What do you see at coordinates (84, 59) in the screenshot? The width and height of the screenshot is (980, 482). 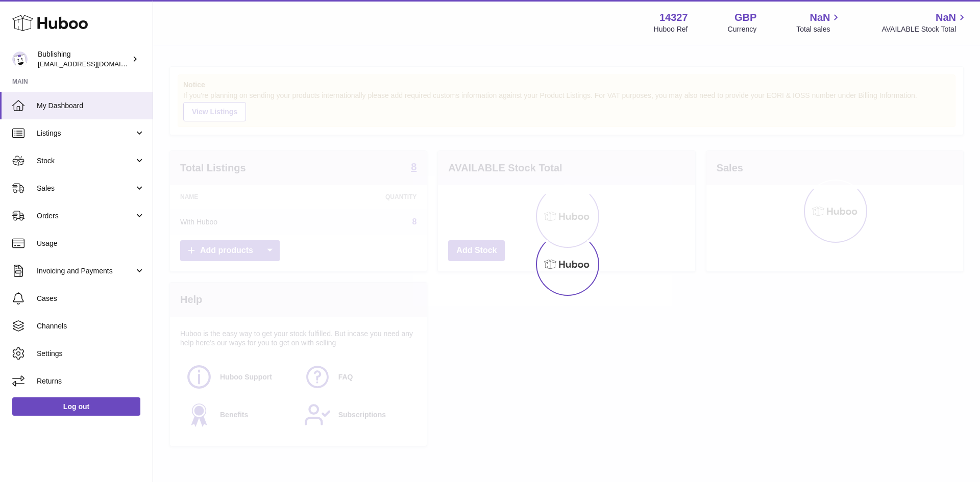 I see `div: Bublishing` at bounding box center [84, 59].